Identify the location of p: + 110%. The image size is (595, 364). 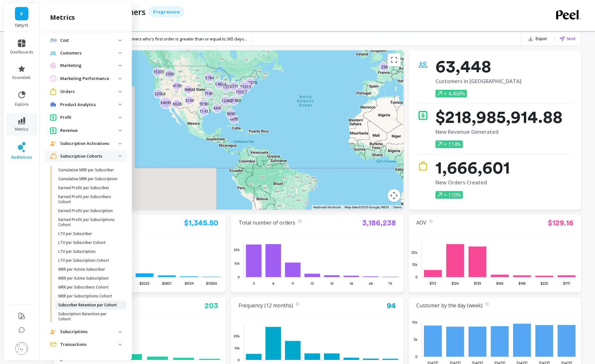
(450, 195).